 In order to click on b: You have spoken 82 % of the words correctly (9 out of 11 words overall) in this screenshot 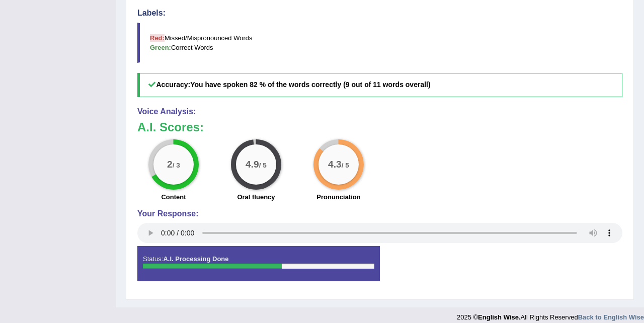, I will do `click(310, 84)`.